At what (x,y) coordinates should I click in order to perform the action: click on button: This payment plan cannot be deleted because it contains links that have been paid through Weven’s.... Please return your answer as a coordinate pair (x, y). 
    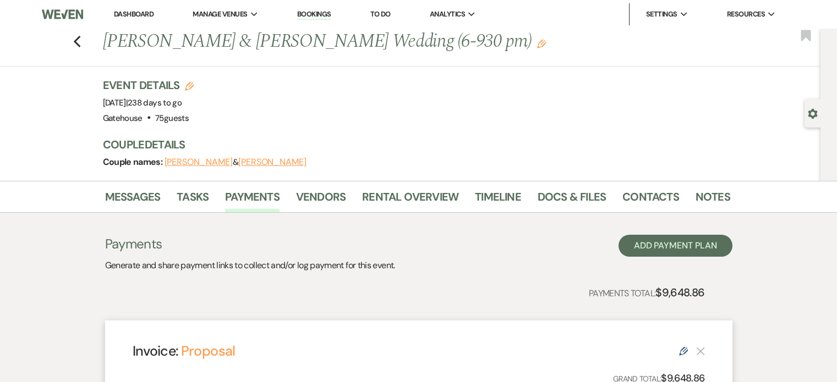
    Looking at the image, I should click on (700, 351).